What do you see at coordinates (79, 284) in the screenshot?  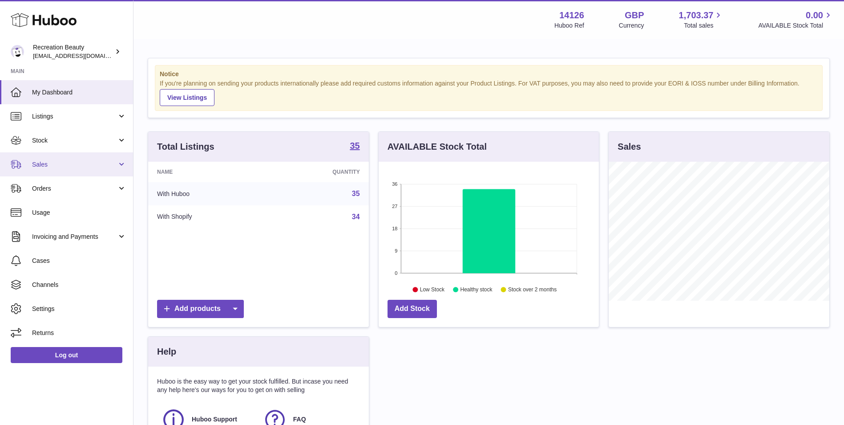 I see `span: Channels` at bounding box center [79, 284].